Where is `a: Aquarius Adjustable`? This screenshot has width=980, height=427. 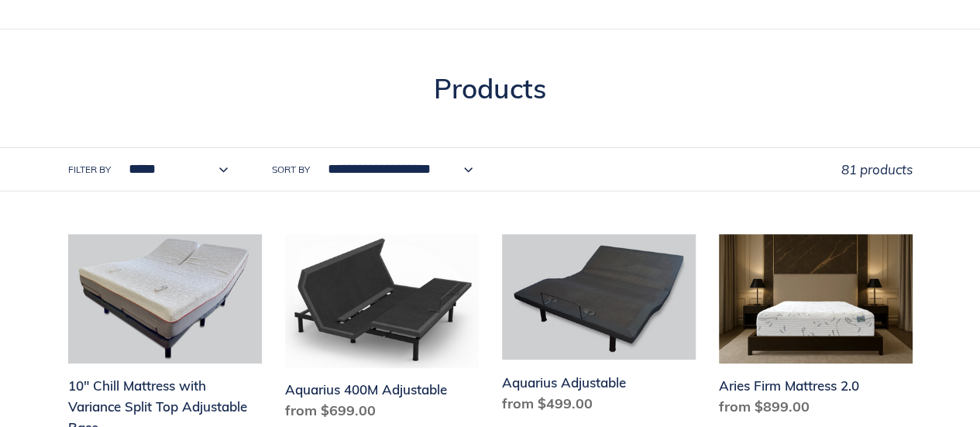
a: Aquarius Adjustable is located at coordinates (599, 327).